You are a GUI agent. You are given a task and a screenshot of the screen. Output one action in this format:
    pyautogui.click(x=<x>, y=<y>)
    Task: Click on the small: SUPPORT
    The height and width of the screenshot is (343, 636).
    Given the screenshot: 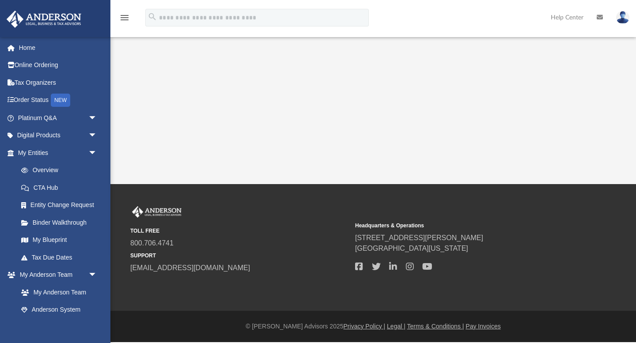 What is the action you would take?
    pyautogui.click(x=240, y=256)
    